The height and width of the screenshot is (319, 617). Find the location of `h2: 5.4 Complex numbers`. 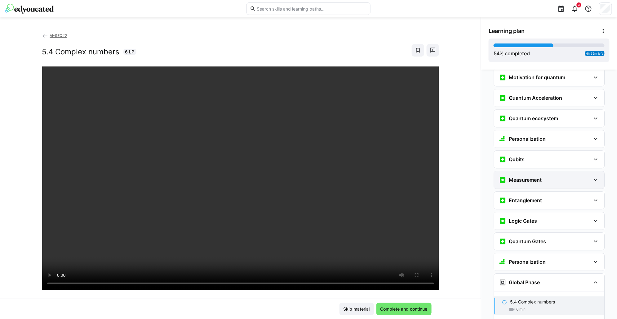

h2: 5.4 Complex numbers is located at coordinates (81, 52).